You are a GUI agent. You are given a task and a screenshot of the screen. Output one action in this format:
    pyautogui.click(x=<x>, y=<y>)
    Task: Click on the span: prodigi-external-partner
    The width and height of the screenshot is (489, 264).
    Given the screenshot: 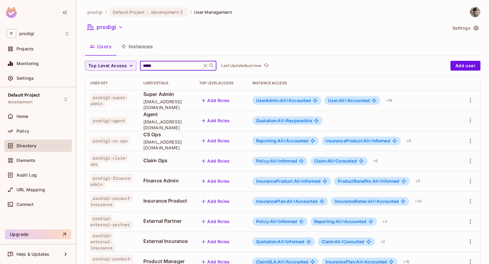 What is the action you would take?
    pyautogui.click(x=111, y=222)
    